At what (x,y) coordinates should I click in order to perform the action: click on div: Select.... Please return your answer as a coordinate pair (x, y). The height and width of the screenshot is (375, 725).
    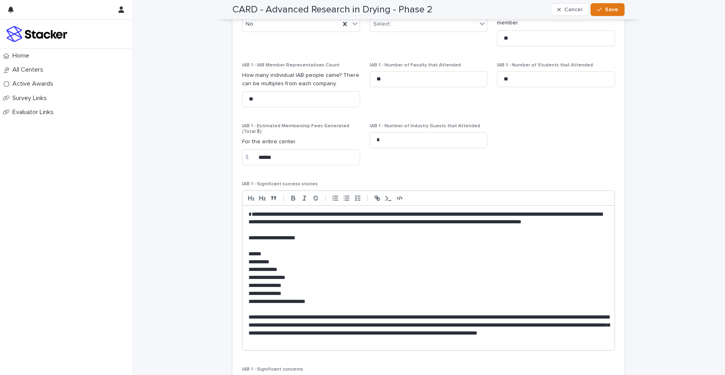
    Looking at the image, I should click on (383, 24).